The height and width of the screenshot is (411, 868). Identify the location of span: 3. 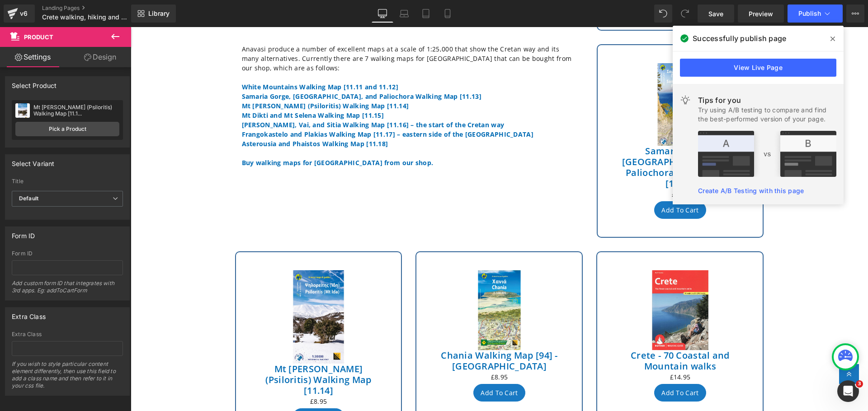
(859, 384).